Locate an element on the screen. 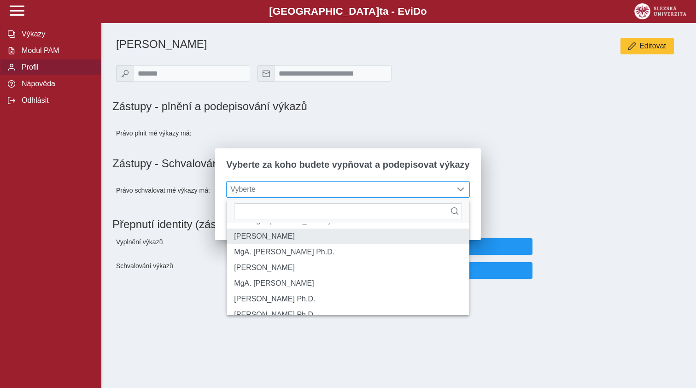 The height and width of the screenshot is (388, 696). div: Schvalování výkazů is located at coordinates (183, 270).